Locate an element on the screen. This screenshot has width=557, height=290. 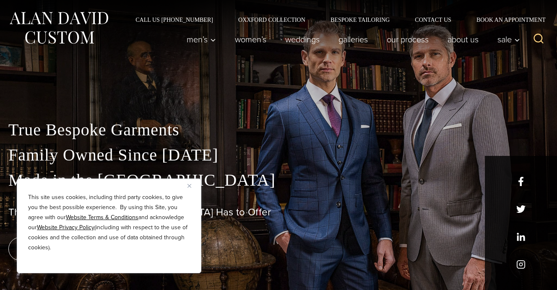
a: Website Terms & Conditions is located at coordinates (102, 217).